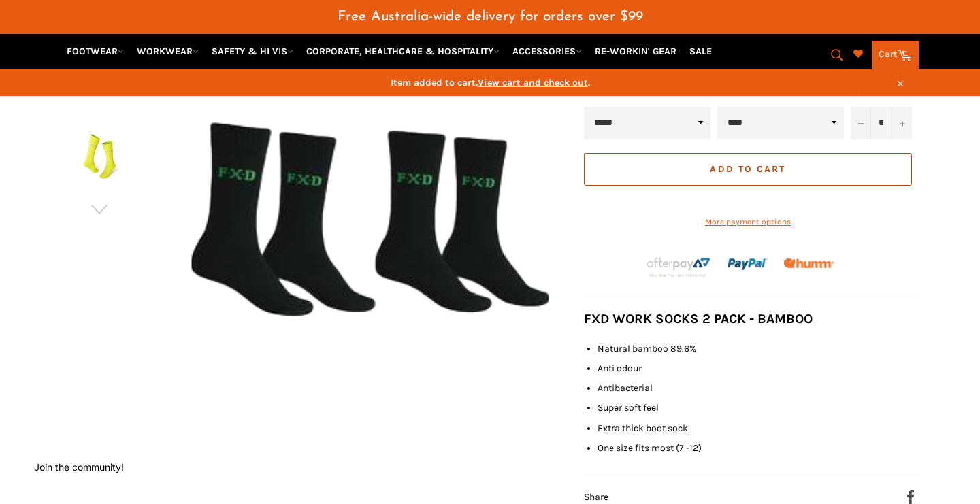 The height and width of the screenshot is (504, 980). Describe the element at coordinates (167, 51) in the screenshot. I see `a: WORKWEAR` at that location.